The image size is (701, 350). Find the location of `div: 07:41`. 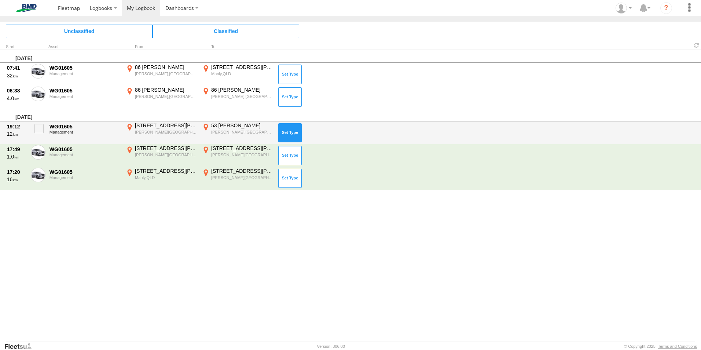

div: 07:41 is located at coordinates (17, 68).